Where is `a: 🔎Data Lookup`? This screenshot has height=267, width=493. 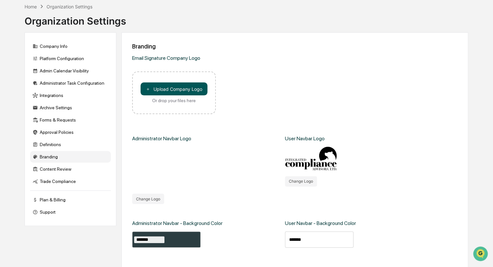
a: 🔎Data Lookup is located at coordinates (24, 97).